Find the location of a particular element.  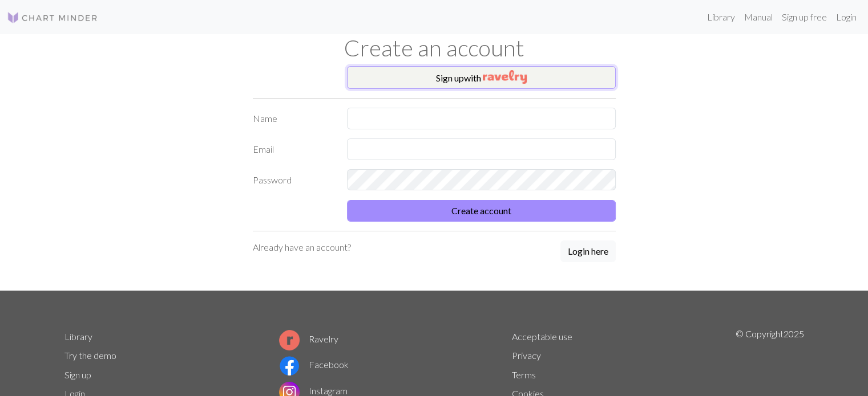

a: Manual is located at coordinates (758, 17).